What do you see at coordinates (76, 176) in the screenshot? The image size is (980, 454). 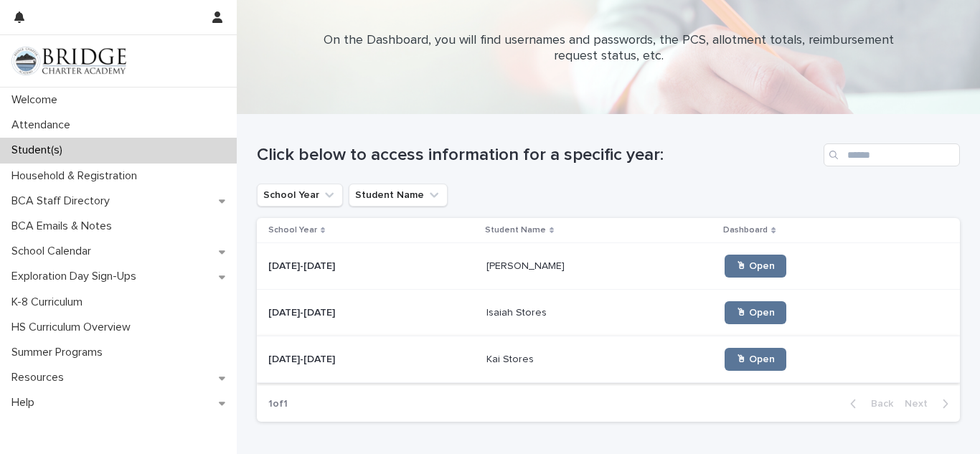 I see `p: Household & Registration` at bounding box center [76, 176].